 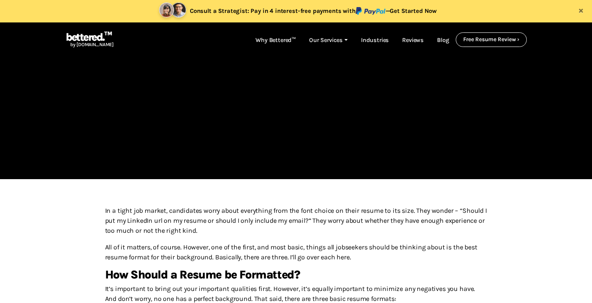 What do you see at coordinates (296, 220) in the screenshot?
I see `p: In a tight job market, candidates worry about everything from the font choice on their resume to ...` at bounding box center [296, 220].